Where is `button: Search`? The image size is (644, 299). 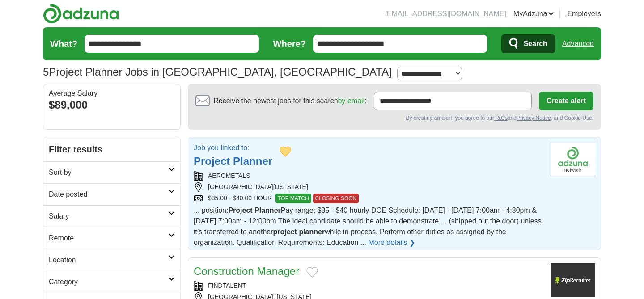
button: Search is located at coordinates (527, 43).